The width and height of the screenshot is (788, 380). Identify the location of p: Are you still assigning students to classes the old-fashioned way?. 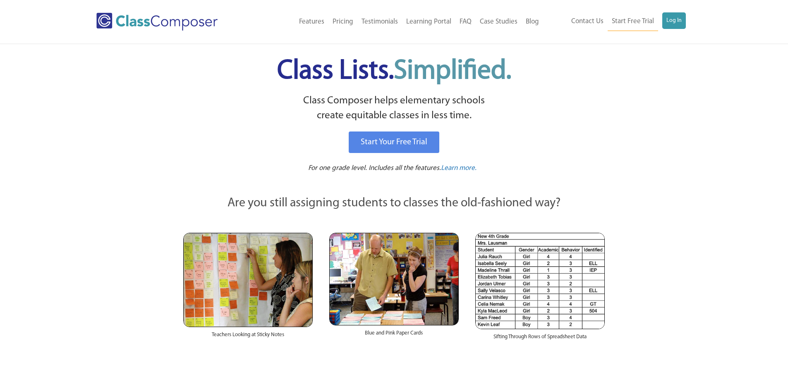
(394, 204).